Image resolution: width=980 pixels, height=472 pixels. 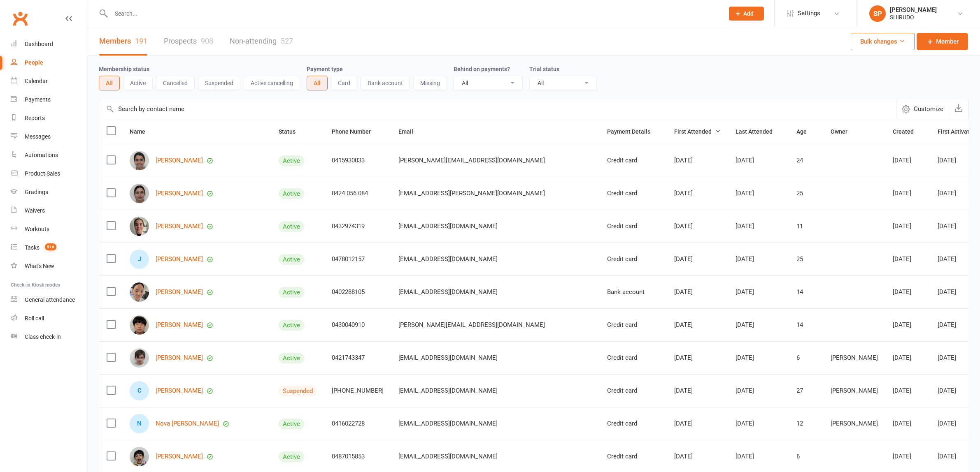 I want to click on div: 908, so click(x=207, y=41).